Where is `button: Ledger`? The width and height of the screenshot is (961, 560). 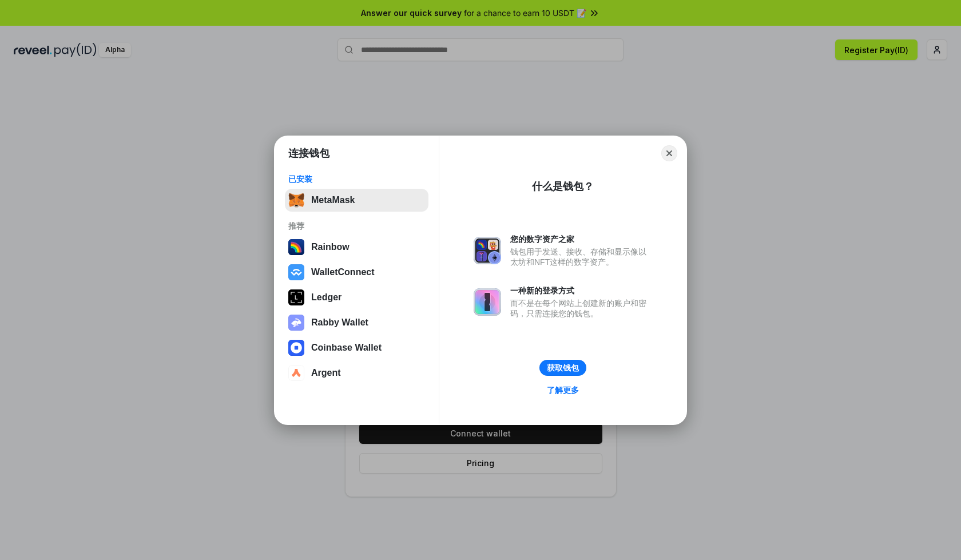
button: Ledger is located at coordinates (356, 298).